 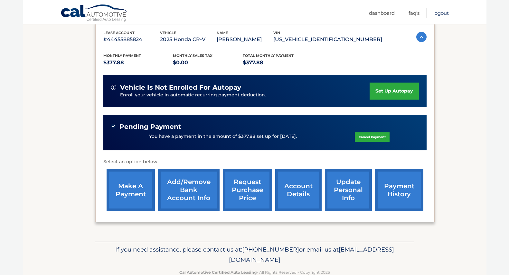 I want to click on span: Monthly sales Tax, so click(x=192, y=56).